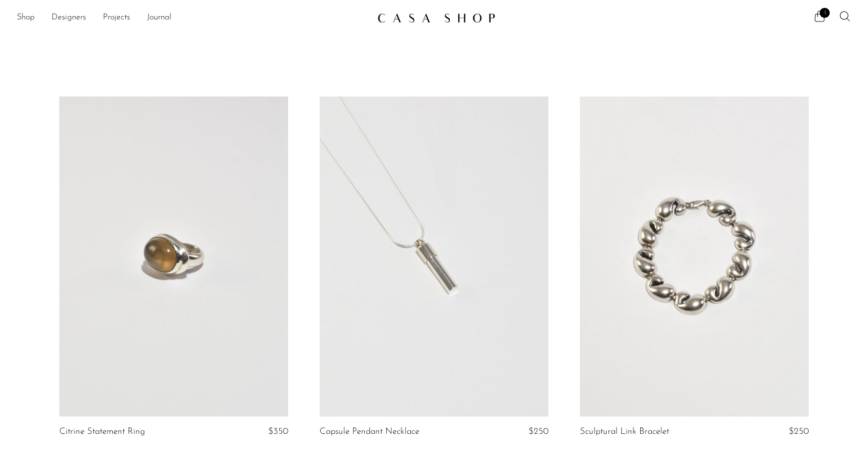 The width and height of the screenshot is (868, 459). I want to click on a: Journal, so click(159, 18).